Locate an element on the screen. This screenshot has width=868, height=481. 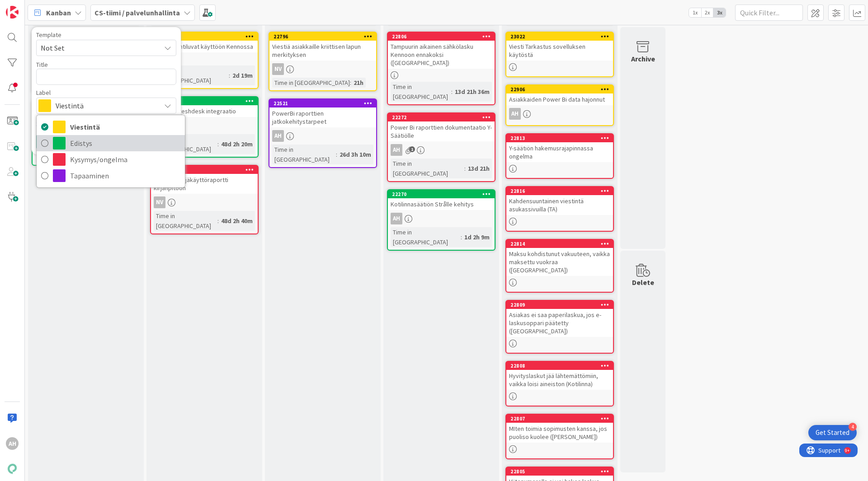
div: 22806 is located at coordinates (443, 37).